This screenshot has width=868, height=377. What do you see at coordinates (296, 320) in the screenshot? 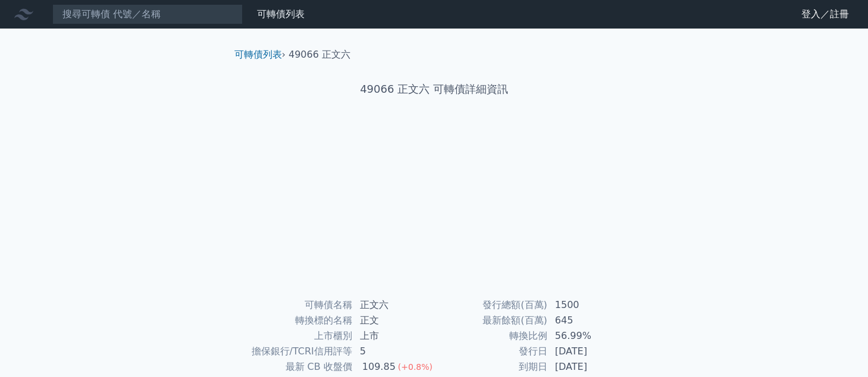
I see `td: 轉換標的名稱` at bounding box center [296, 320].